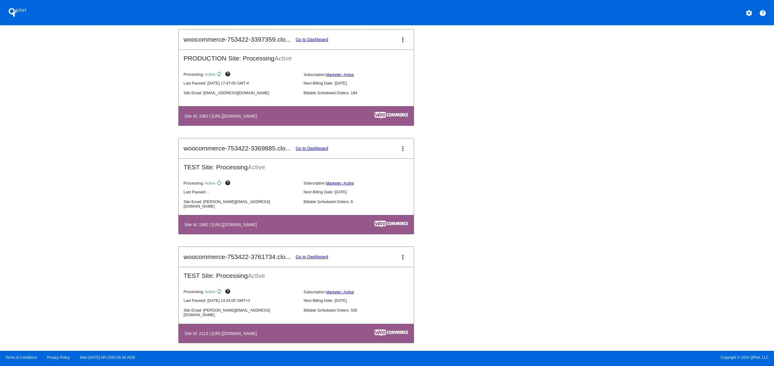 The height and width of the screenshot is (366, 774). I want to click on span: Copyright © 2024 QPilot, LLC, so click(581, 358).